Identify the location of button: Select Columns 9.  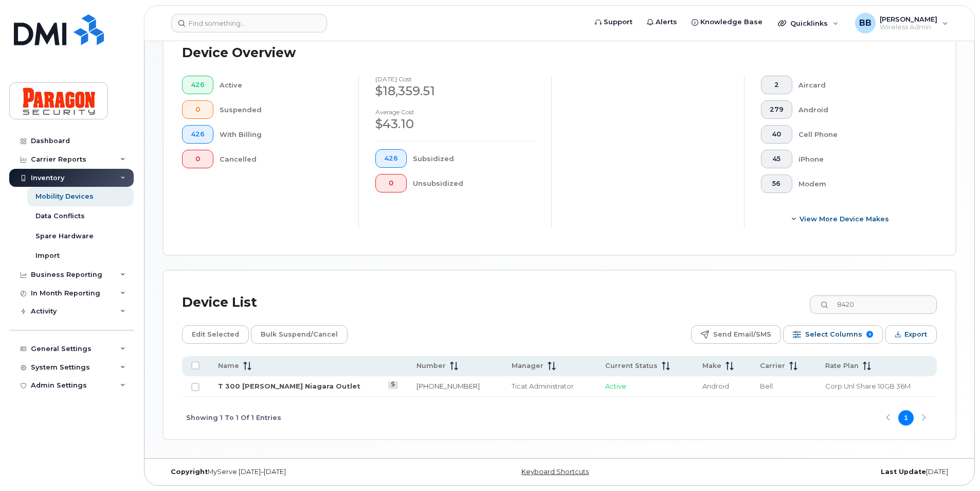
(833, 335).